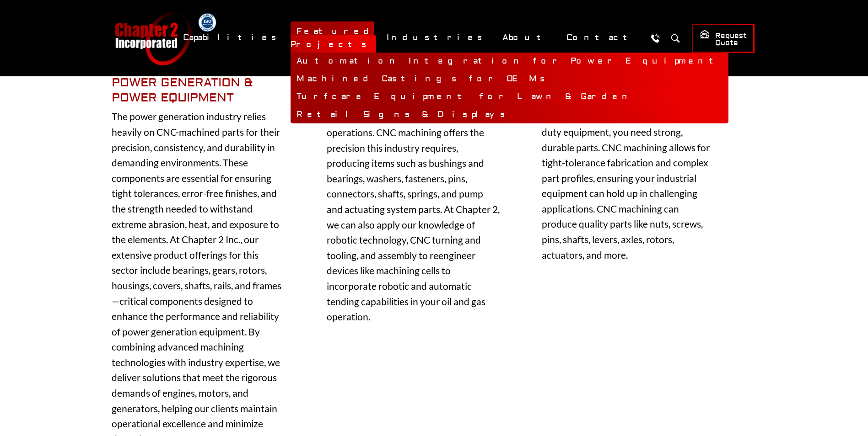  What do you see at coordinates (526, 37) in the screenshot?
I see `a: About` at bounding box center [526, 37].